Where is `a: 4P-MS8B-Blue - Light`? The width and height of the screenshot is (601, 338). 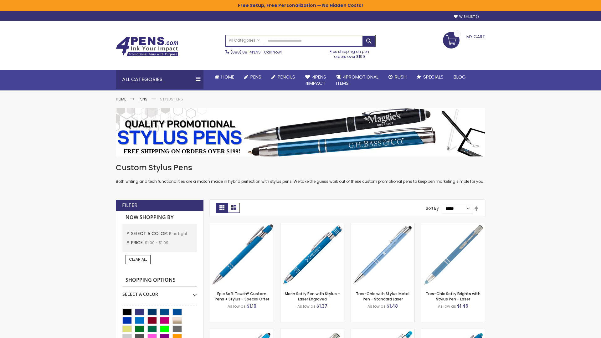 a: 4P-MS8B-Blue - Light is located at coordinates (241, 225).